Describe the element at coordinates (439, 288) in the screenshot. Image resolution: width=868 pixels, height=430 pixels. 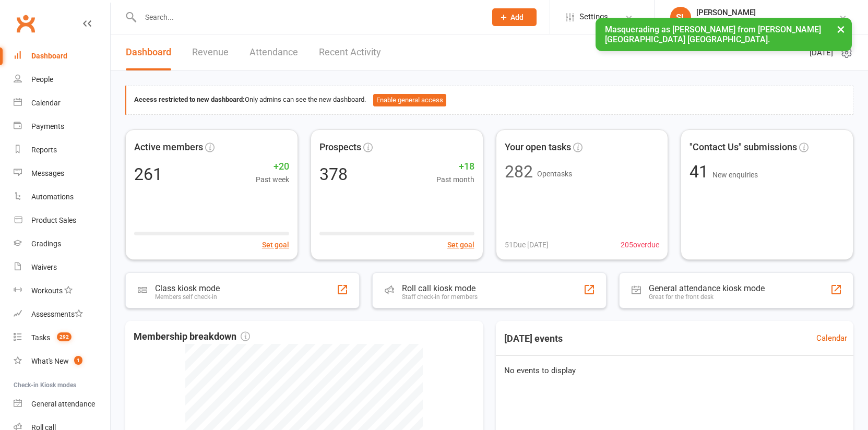
I see `div: Roll call kiosk mode` at that location.